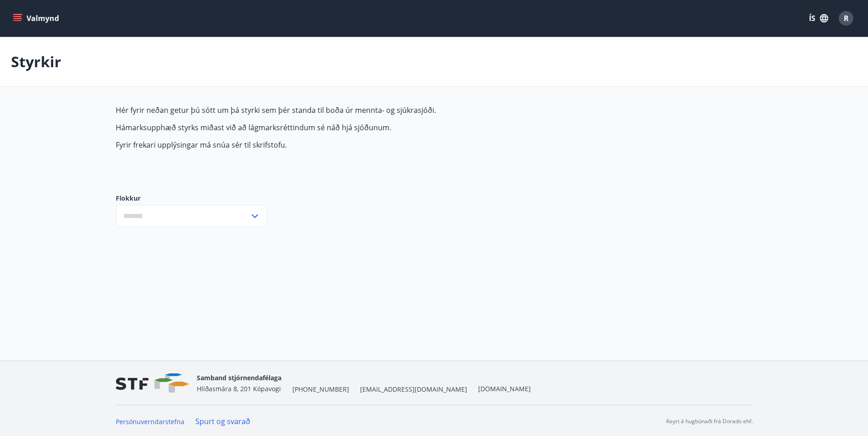  Describe the element at coordinates (150, 422) in the screenshot. I see `a: Persónuverndarstefna` at that location.